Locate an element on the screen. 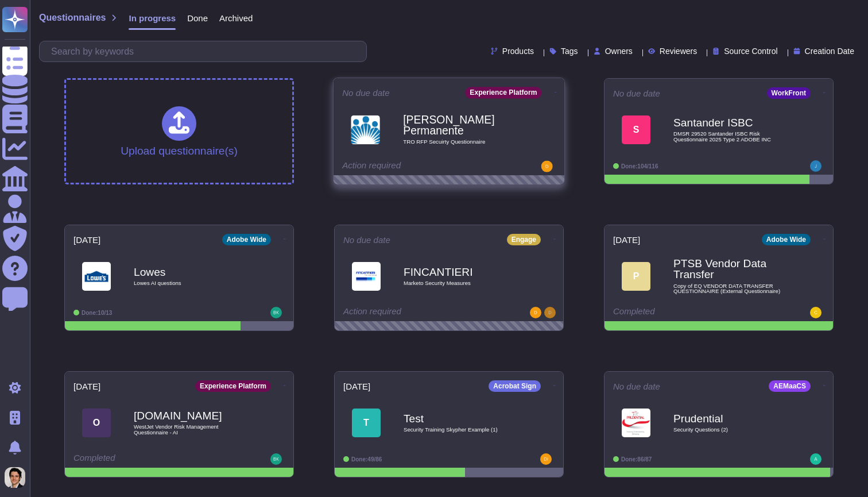  span: Source Control is located at coordinates (750, 51).